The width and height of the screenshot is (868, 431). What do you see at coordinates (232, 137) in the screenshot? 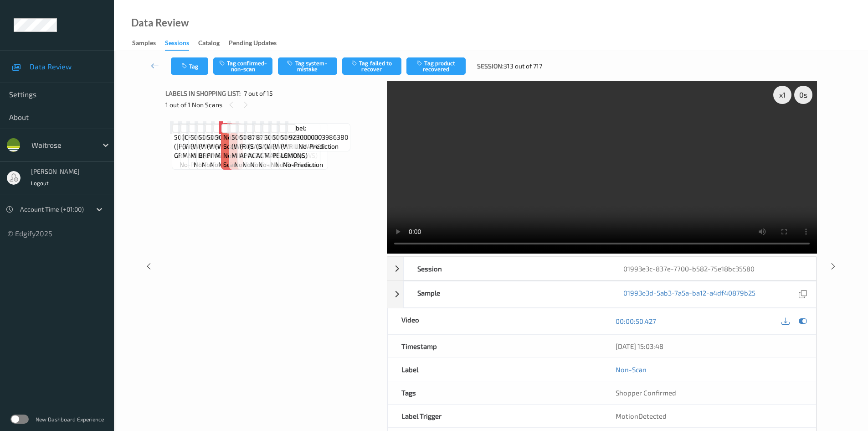
I see `span: Label: Non-Scan` at bounding box center [232, 137].